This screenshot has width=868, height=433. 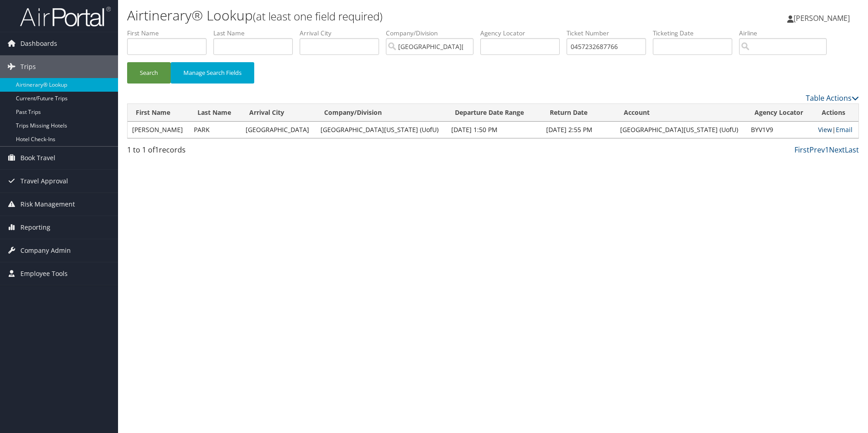 I want to click on label: Arrival City, so click(x=343, y=33).